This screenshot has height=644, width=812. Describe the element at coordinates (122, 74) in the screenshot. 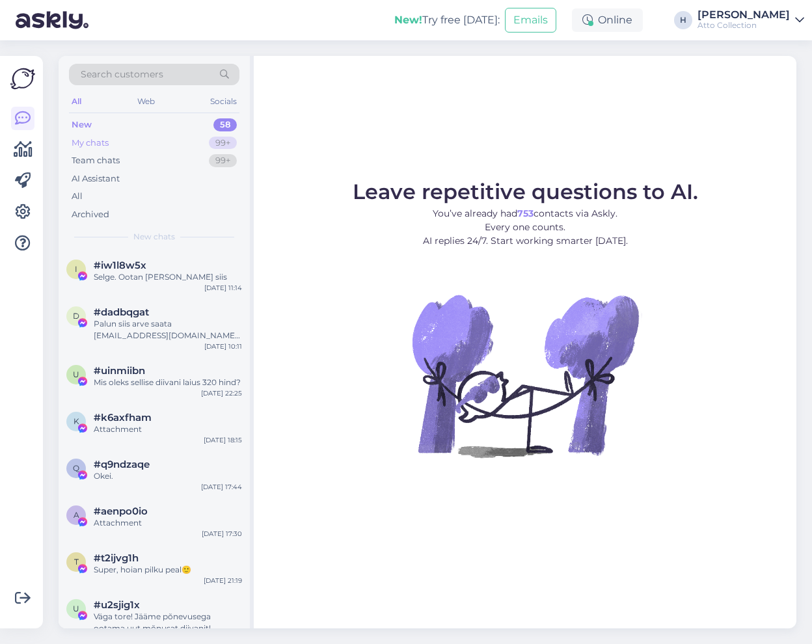

I see `span: Search customers` at that location.